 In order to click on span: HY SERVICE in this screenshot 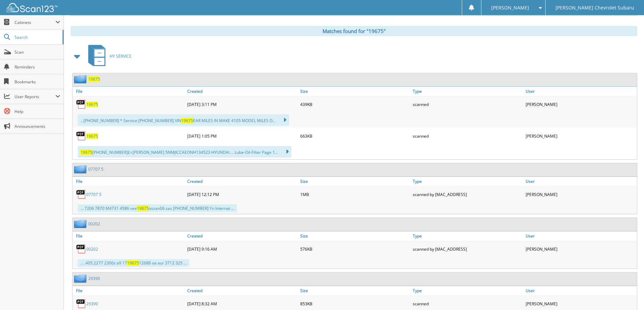, I will do `click(120, 56)`.